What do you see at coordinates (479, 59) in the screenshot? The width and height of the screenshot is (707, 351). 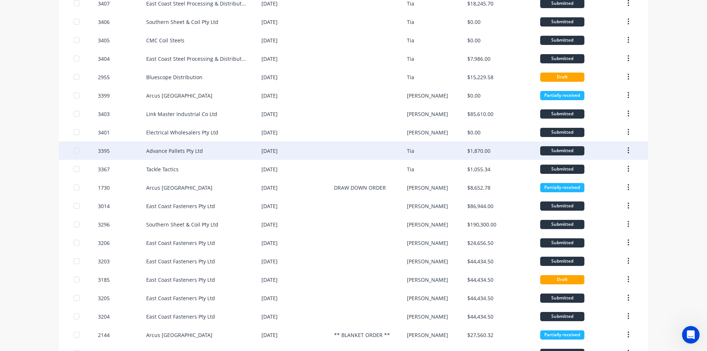 I see `div: $7,986.00` at bounding box center [479, 59].